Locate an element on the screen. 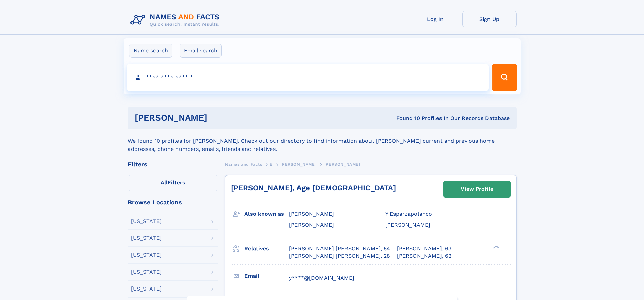 Image resolution: width=644 pixels, height=300 pixels. span: Y Esparzapolanco is located at coordinates (409, 214).